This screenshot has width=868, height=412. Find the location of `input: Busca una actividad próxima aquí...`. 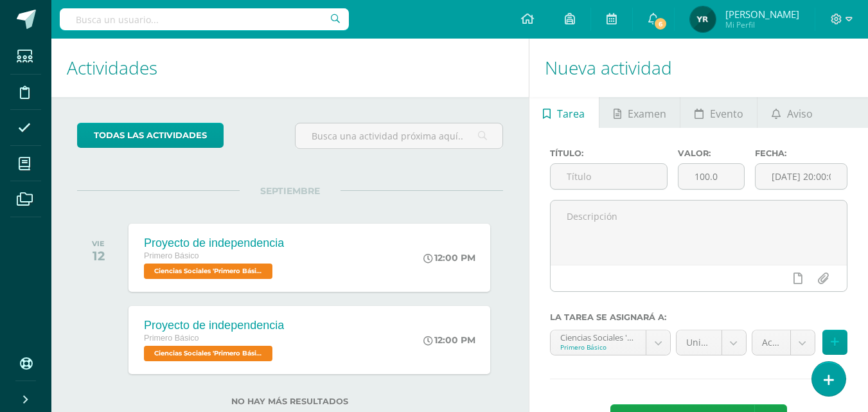

input: Busca una actividad próxima aquí... is located at coordinates (398, 135).